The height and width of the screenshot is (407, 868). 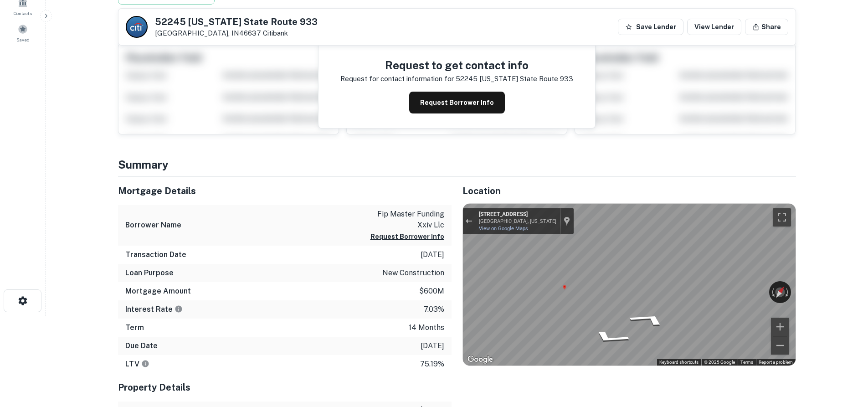 I want to click on h6: Transaction Date, so click(x=156, y=255).